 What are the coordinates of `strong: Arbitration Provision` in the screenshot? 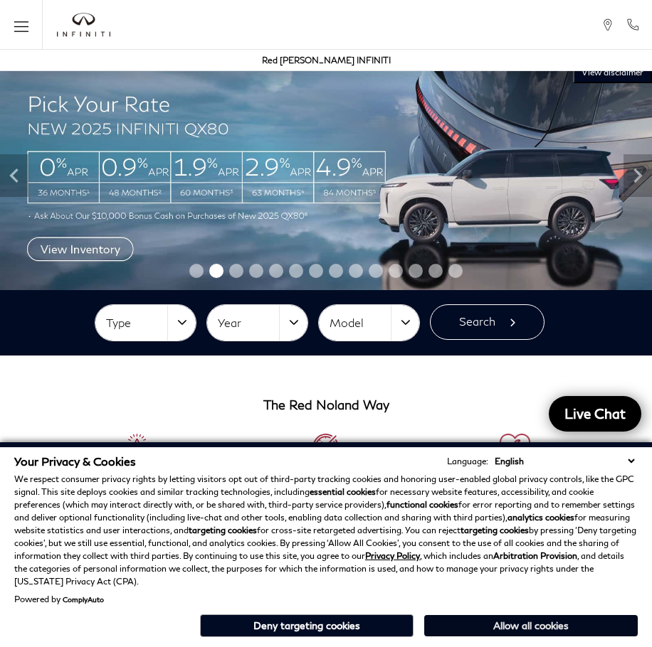 It's located at (535, 556).